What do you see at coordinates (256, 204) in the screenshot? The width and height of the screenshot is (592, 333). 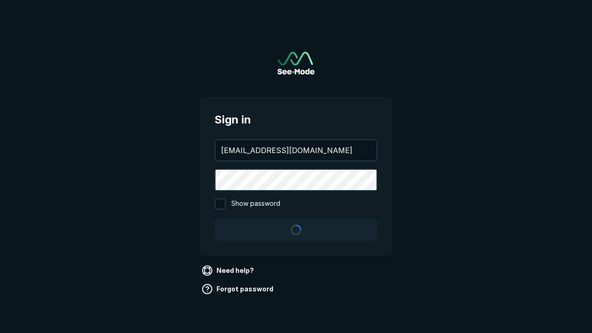 I see `span: Show password` at bounding box center [256, 204].